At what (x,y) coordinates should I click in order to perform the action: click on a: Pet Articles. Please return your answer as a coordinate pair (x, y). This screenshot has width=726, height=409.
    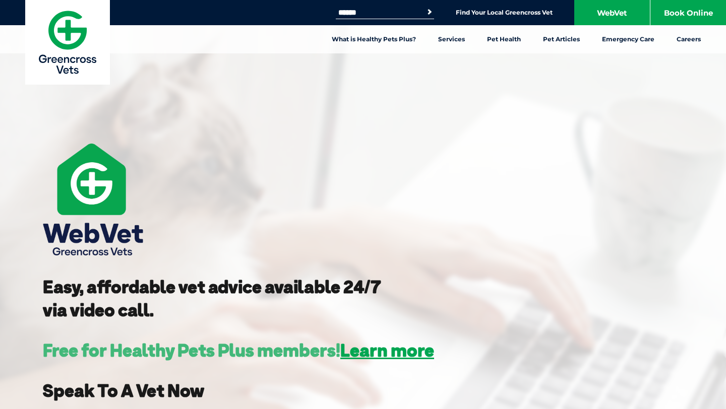
    Looking at the image, I should click on (561, 39).